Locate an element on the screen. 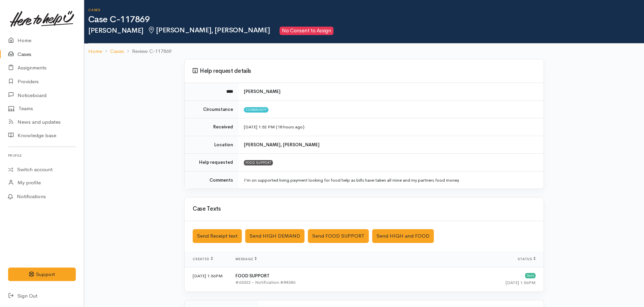 The image size is (644, 307). li: Review C-117869 is located at coordinates (148, 51).